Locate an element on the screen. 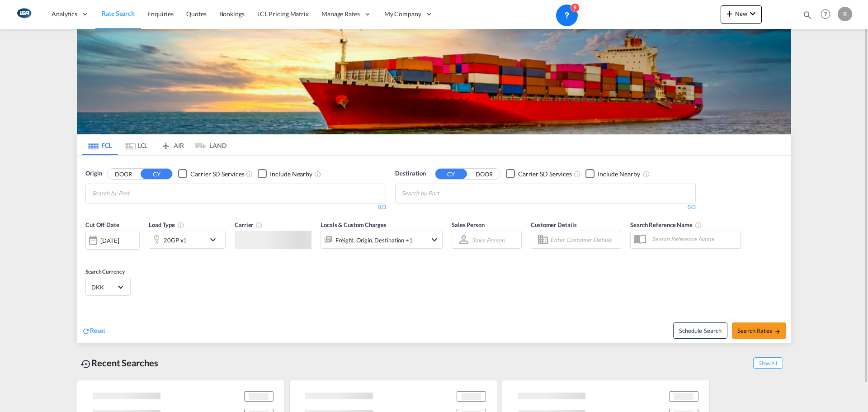 This screenshot has width=868, height=412. md-icon: icon-magnify is located at coordinates (807, 15).